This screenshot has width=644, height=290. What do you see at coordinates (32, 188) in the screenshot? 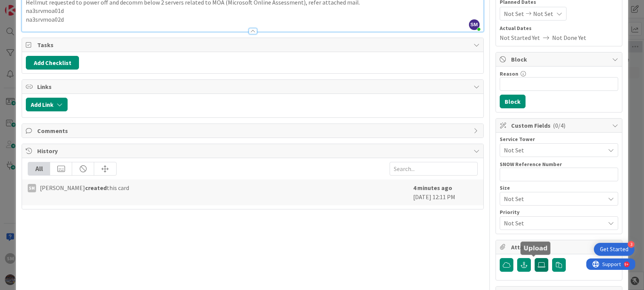
I see `div: SM` at bounding box center [32, 188].